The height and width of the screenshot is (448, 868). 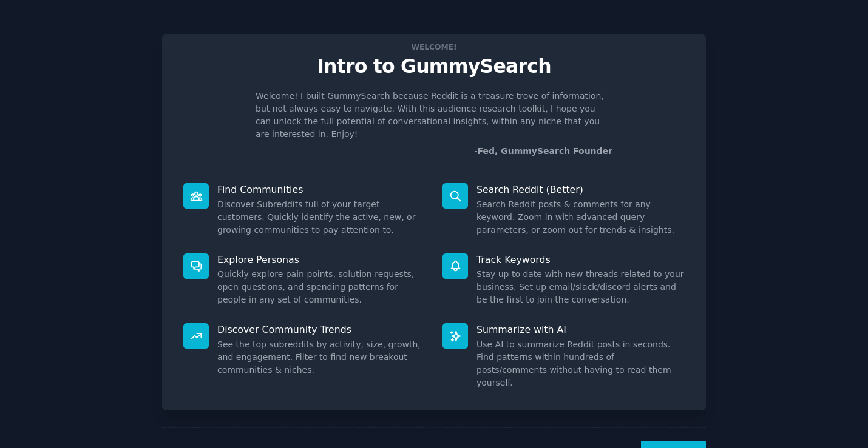 What do you see at coordinates (580, 189) in the screenshot?
I see `p: Search Reddit (Better)` at bounding box center [580, 189].